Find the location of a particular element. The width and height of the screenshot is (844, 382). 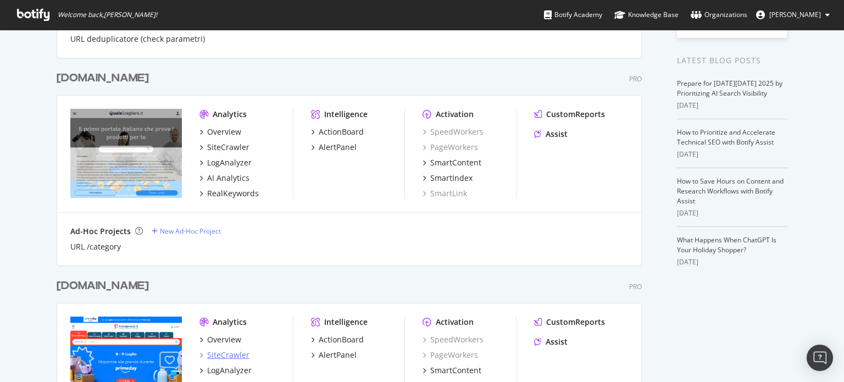

div: New Ad-Hoc Project is located at coordinates (190, 231).